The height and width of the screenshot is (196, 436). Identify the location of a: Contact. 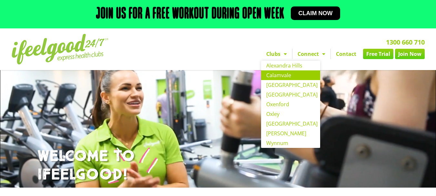
(346, 54).